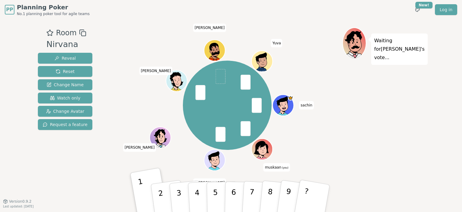 Image resolution: width=462 pixels, height=212 pixels. Describe the element at coordinates (285, 167) in the screenshot. I see `span: (you)` at that location.